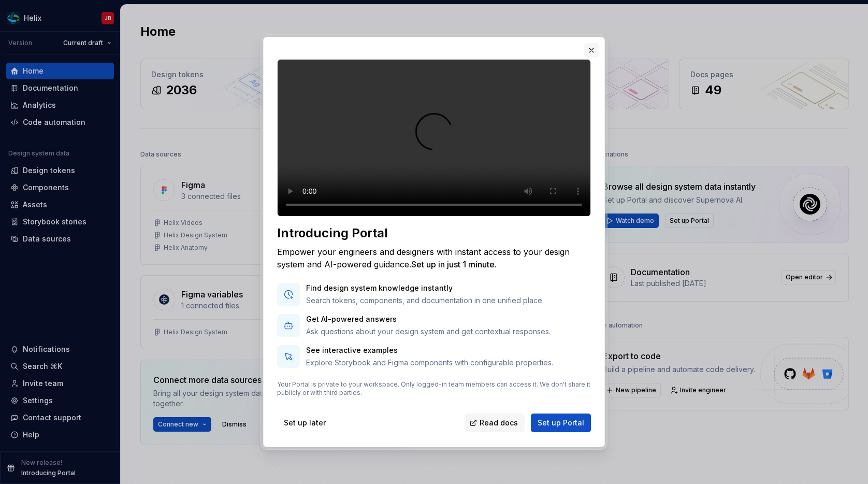 Image resolution: width=868 pixels, height=484 pixels. What do you see at coordinates (495, 422) in the screenshot?
I see `a: Read docs` at bounding box center [495, 422].